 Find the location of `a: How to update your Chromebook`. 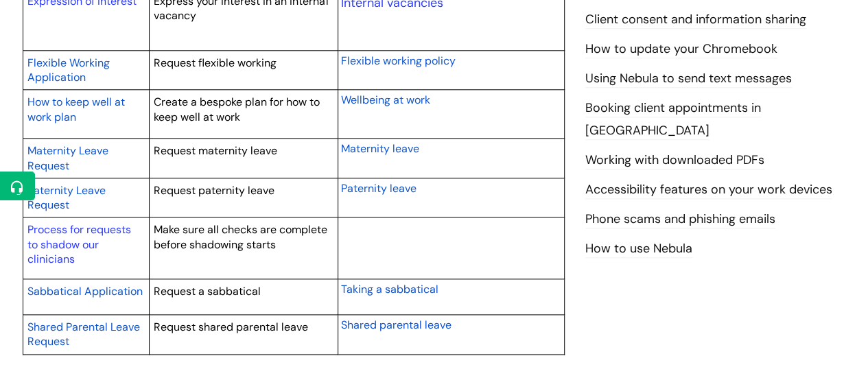

a: How to update your Chromebook is located at coordinates (682, 49).